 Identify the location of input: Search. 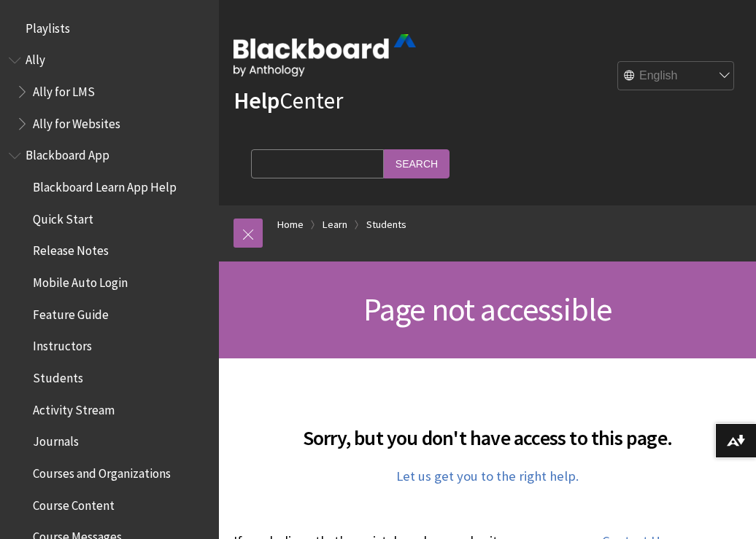
(416, 164).